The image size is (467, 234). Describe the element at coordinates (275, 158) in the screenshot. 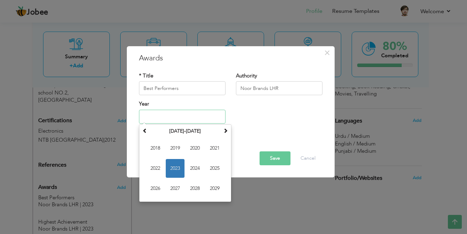

I see `button: Save` at that location.